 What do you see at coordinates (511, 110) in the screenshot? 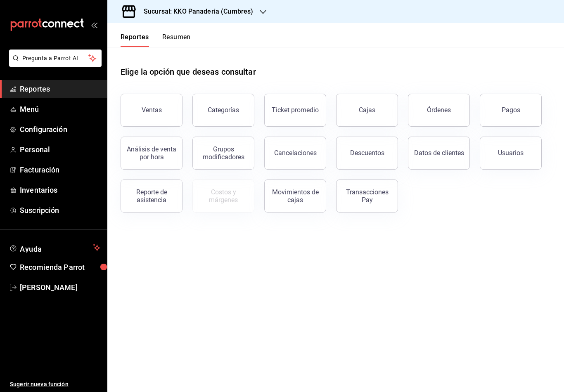
I see `button: Pagos` at bounding box center [511, 110].